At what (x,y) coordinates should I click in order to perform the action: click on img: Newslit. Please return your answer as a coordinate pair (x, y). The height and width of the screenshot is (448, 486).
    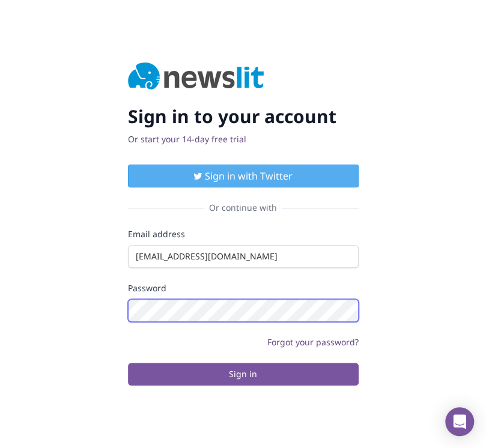
    Looking at the image, I should click on (196, 77).